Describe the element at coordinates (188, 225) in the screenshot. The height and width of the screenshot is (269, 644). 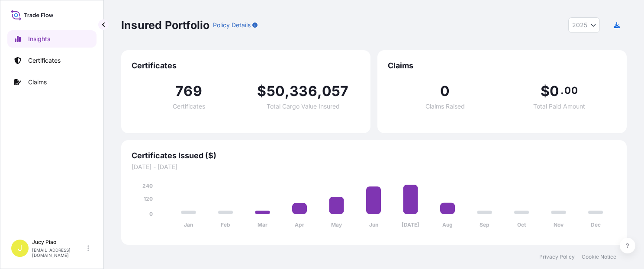
I see `tspan: Jan` at that location.